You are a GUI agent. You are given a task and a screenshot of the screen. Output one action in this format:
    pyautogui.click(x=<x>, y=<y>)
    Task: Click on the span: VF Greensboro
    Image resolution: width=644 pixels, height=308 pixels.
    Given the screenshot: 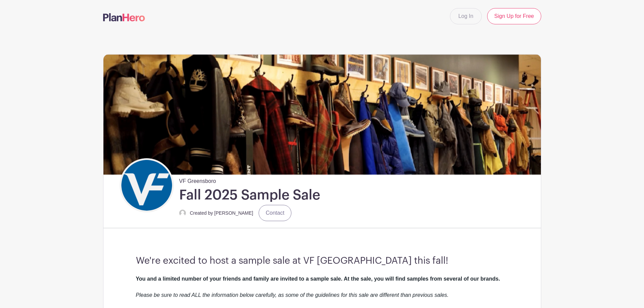 What is the action you would take?
    pyautogui.click(x=197, y=180)
    